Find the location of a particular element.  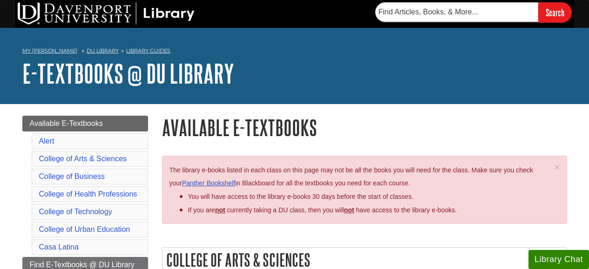

span: You will have access to the library e-books 30 days before the start of classes. is located at coordinates (301, 197).